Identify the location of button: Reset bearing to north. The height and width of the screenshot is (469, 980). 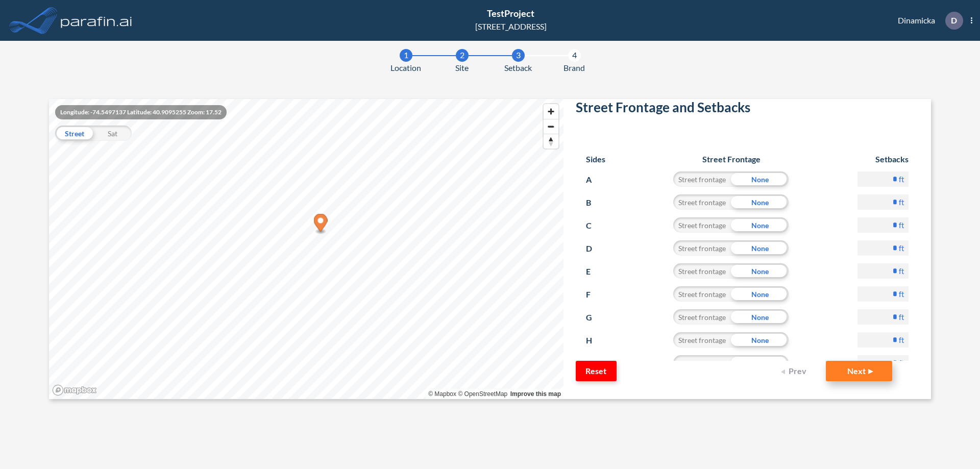
(551, 141).